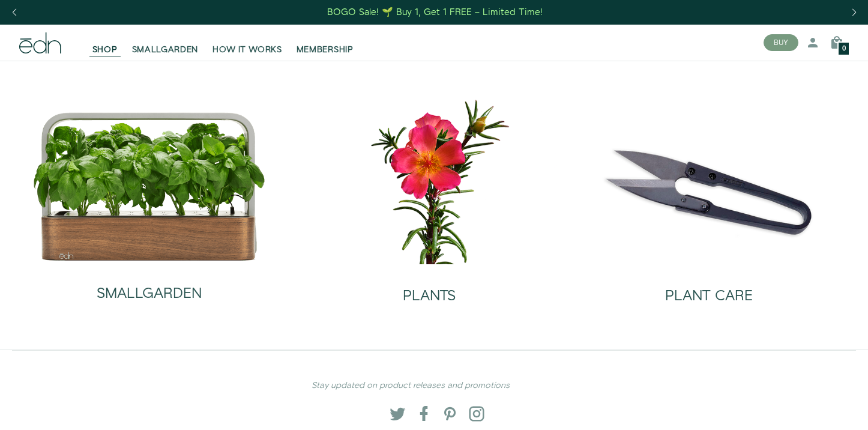 The image size is (868, 430). What do you see at coordinates (410, 386) in the screenshot?
I see `em: Stay updated on product releases and promotions` at bounding box center [410, 386].